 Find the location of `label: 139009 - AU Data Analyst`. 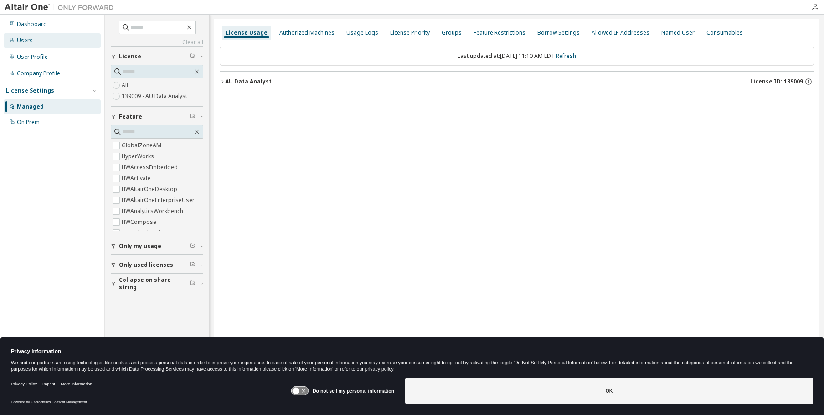

label: 139009 - AU Data Analyst is located at coordinates (155, 96).